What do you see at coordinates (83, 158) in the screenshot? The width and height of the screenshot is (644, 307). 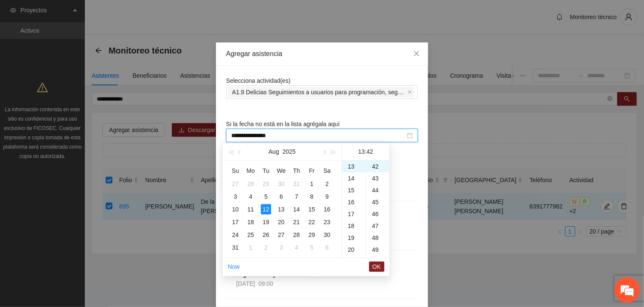 I see `span: No hay ninguna conversación en curso` at bounding box center [83, 158].